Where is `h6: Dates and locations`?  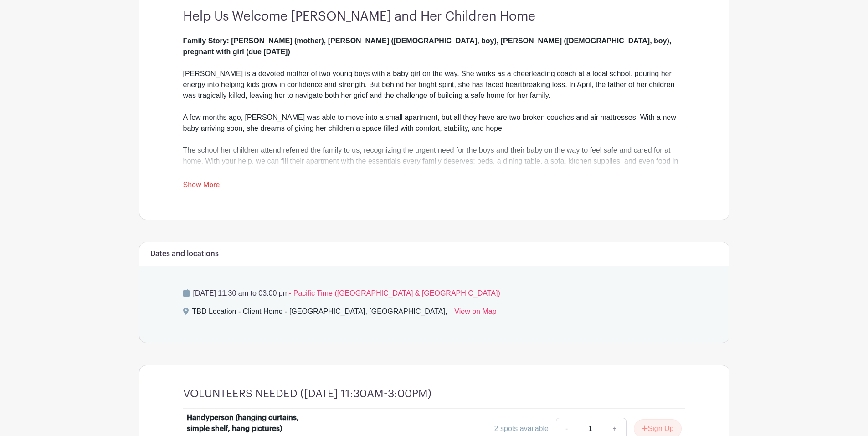
h6: Dates and locations is located at coordinates (185, 254).